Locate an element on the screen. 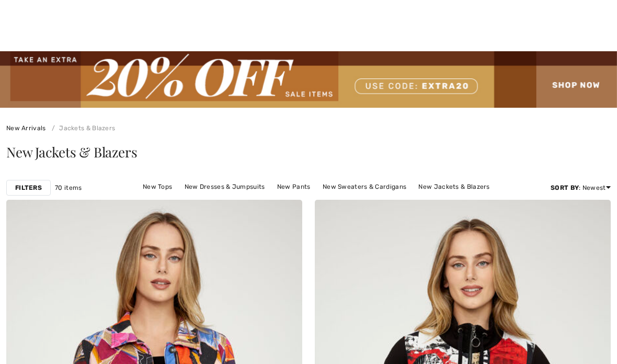 The height and width of the screenshot is (364, 617). strong: Filters is located at coordinates (28, 188).